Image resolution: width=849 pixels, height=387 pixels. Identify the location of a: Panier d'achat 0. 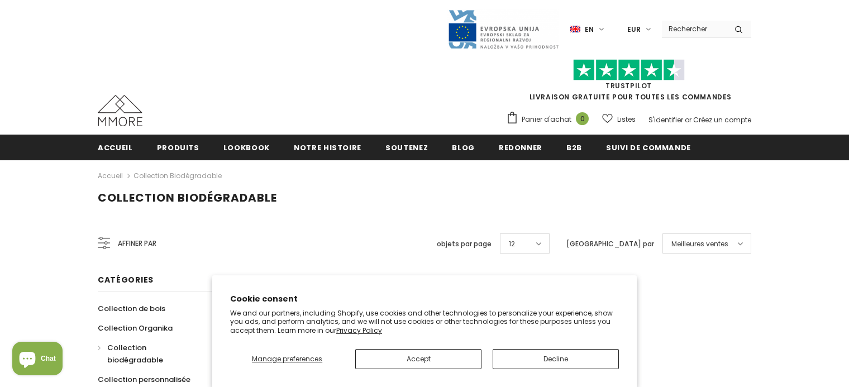
(550, 119).